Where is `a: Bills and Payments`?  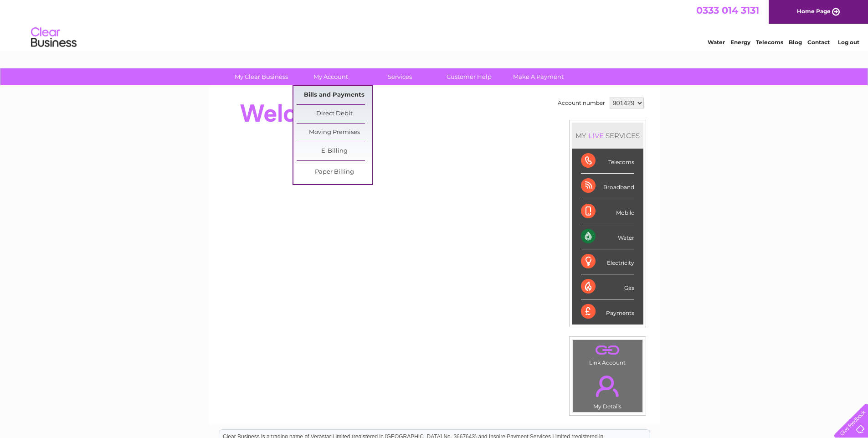
a: Bills and Payments is located at coordinates (334, 95).